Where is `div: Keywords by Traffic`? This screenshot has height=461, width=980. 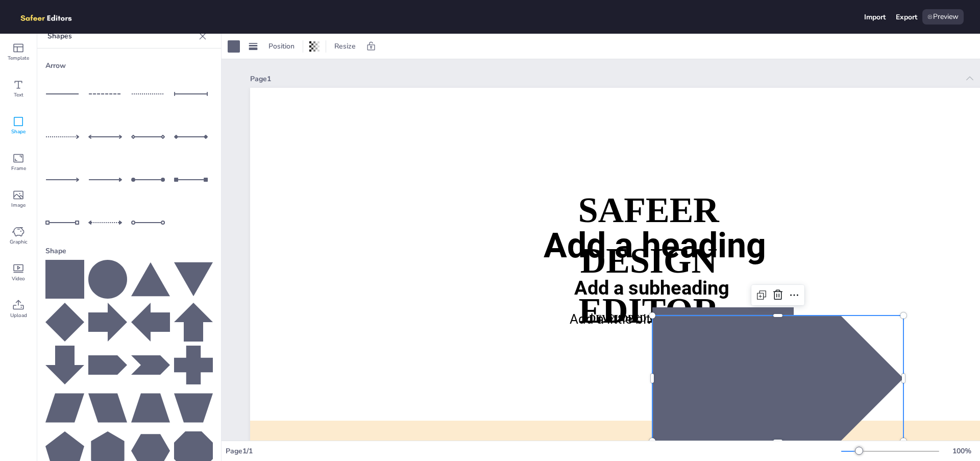 div: Keywords by Traffic is located at coordinates (142, 63).